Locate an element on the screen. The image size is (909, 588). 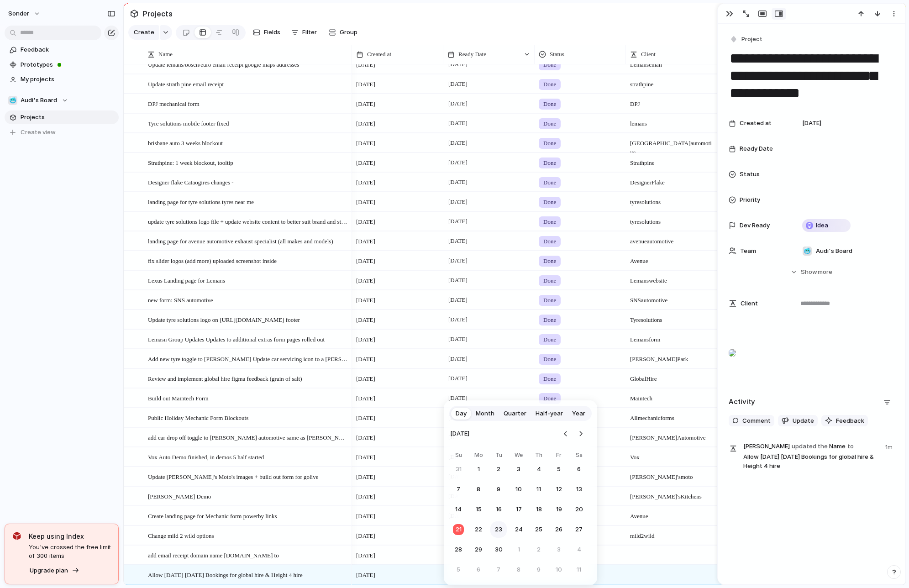
button: Friday, October 3rd, 2025 is located at coordinates (559, 550).